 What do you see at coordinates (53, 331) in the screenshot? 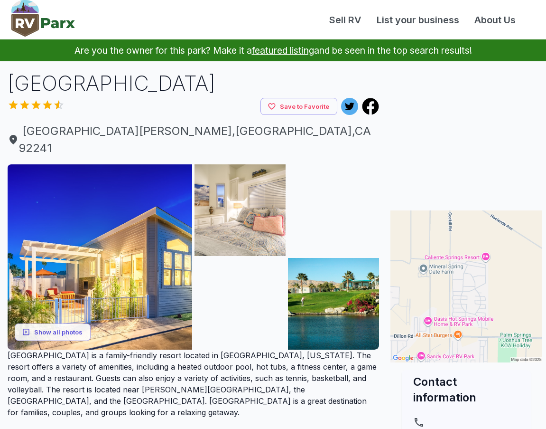
I see `button: Show all photos` at bounding box center [53, 331].